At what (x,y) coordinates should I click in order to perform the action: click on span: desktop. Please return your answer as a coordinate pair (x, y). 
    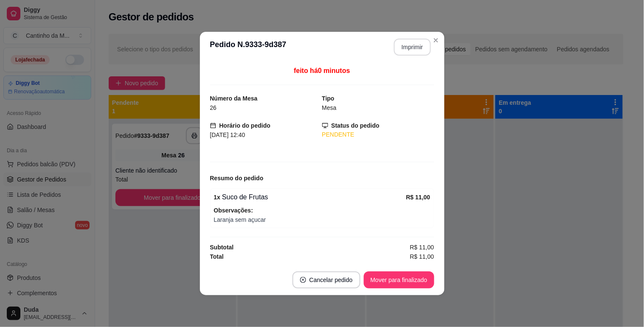
    Looking at the image, I should click on (325, 125).